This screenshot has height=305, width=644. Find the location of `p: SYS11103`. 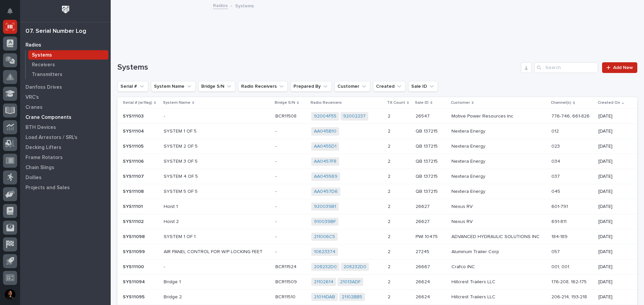

p: SYS11103 is located at coordinates (134, 116).